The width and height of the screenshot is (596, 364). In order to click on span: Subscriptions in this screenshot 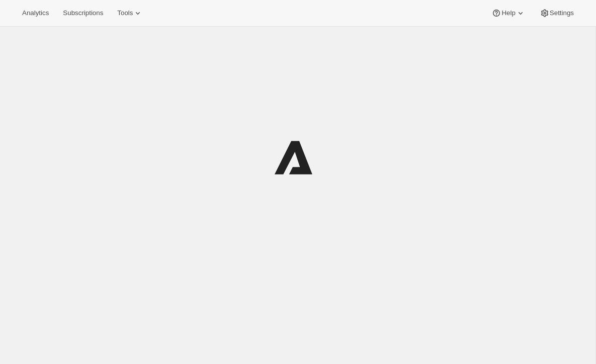, I will do `click(83, 13)`.